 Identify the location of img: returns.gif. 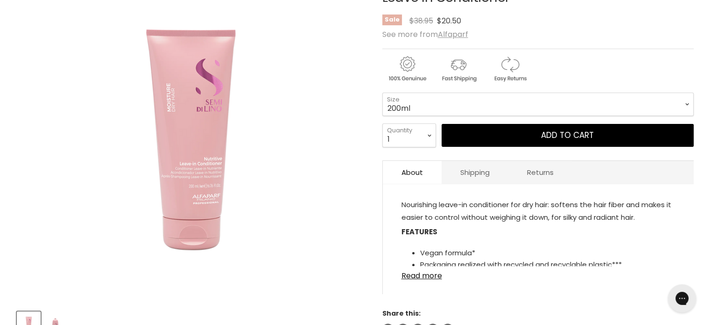
(510, 69).